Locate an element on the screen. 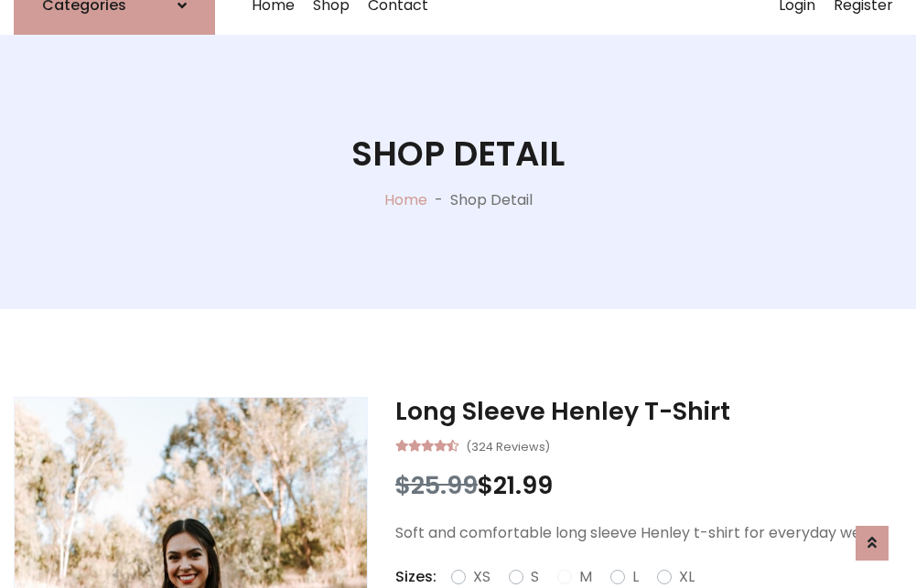  label: S is located at coordinates (534, 578).